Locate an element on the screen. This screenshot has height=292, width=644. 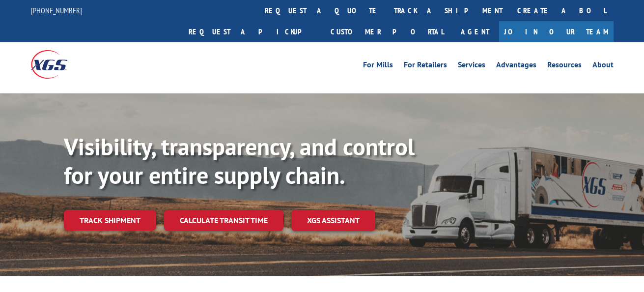
a: For Retailers is located at coordinates (425, 66).